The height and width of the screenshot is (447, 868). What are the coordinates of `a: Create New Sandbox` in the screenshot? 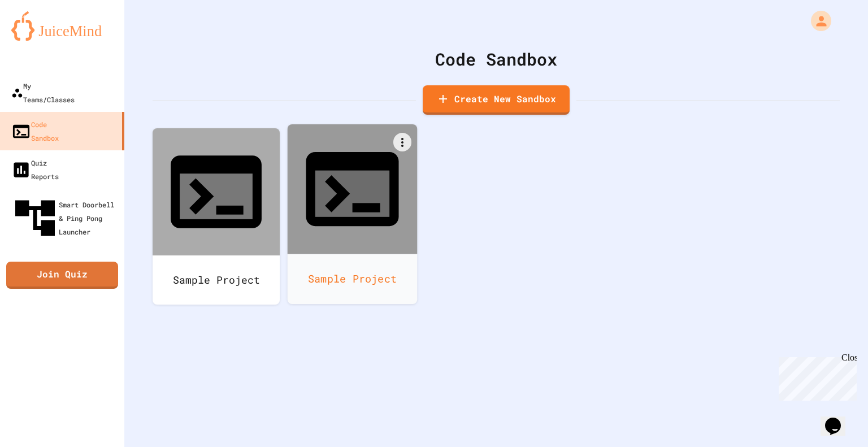 It's located at (496, 100).